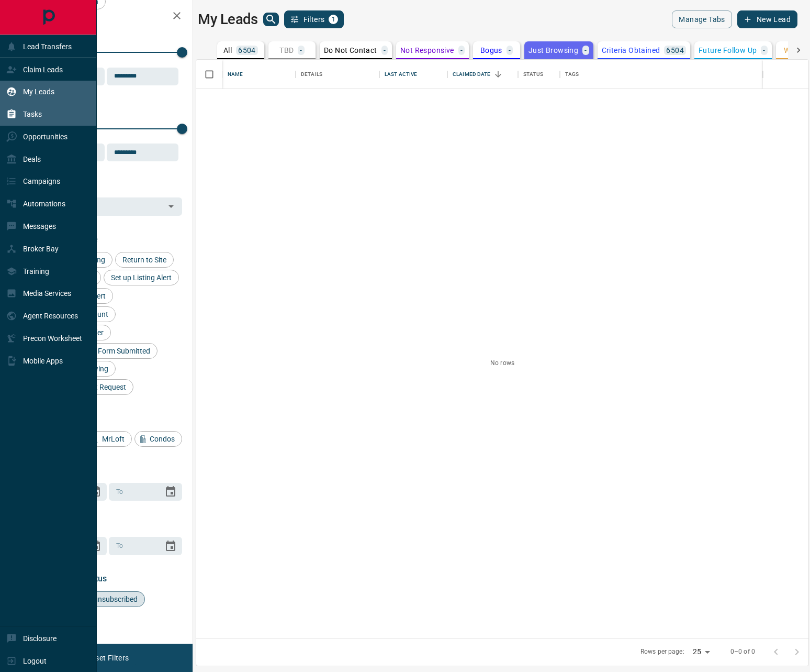 Image resolution: width=810 pixels, height=672 pixels. What do you see at coordinates (162, 439) in the screenshot?
I see `span: Condos` at bounding box center [162, 439].